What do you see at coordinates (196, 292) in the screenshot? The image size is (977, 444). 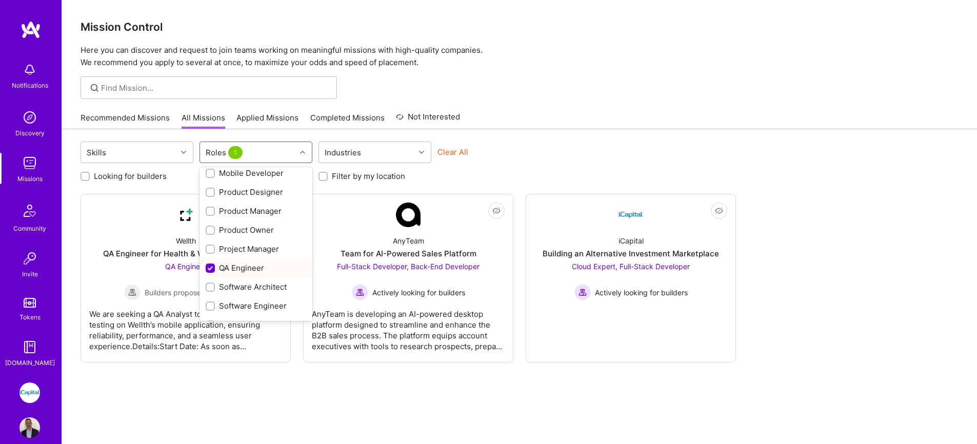 I see `span: Builders proposed to company` at bounding box center [196, 292].